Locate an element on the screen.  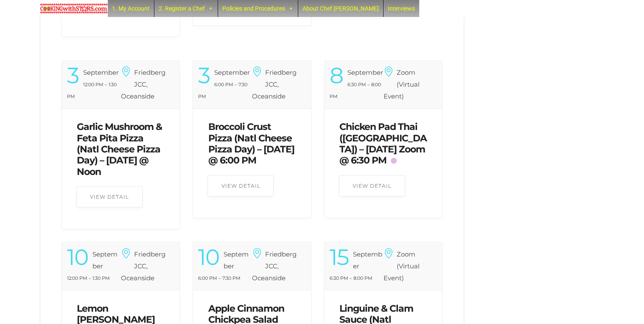
div: 15 is located at coordinates (339, 256).